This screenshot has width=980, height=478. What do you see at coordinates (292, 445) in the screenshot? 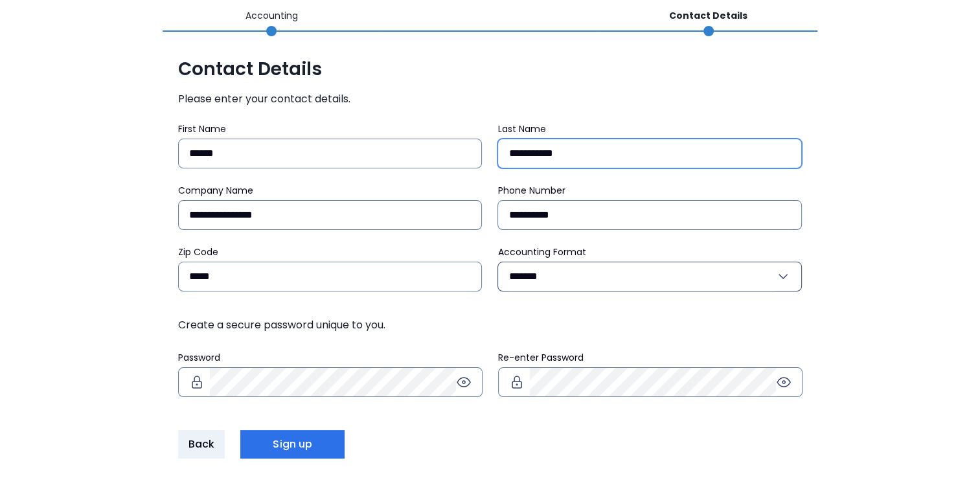
I see `span: Sign up` at bounding box center [292, 445].